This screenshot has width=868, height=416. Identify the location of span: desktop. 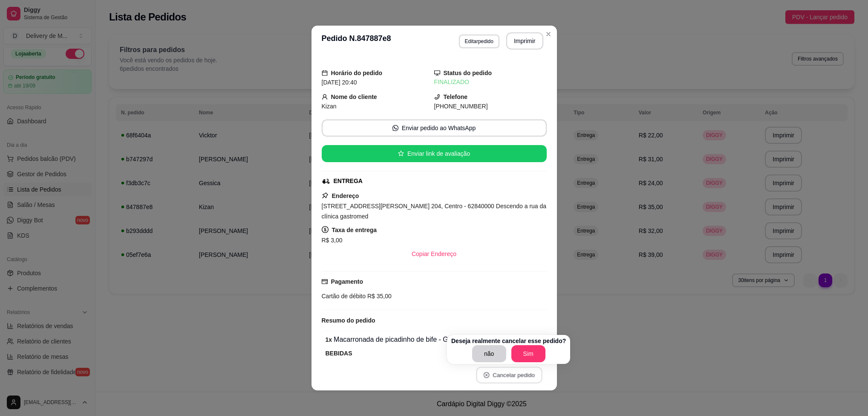
(438, 73).